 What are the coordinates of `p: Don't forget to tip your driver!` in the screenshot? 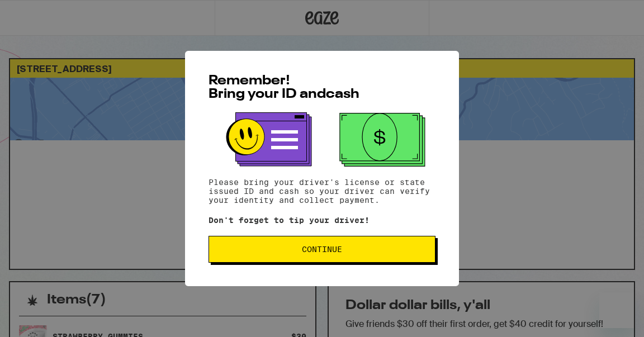 It's located at (322, 220).